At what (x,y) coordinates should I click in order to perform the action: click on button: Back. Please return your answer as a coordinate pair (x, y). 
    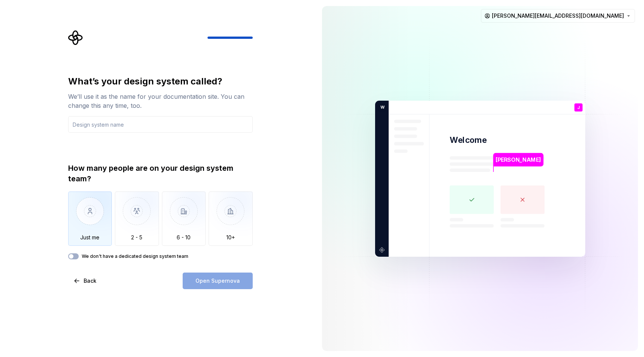
    Looking at the image, I should click on (86, 281).